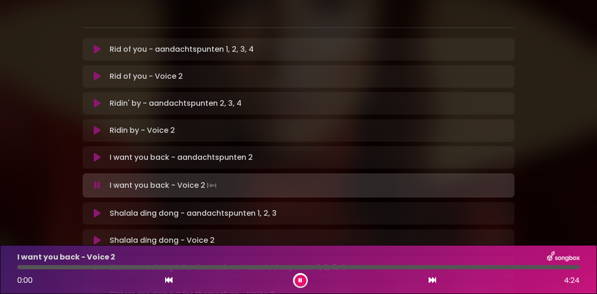  I want to click on img: waveform4.gif, so click(212, 186).